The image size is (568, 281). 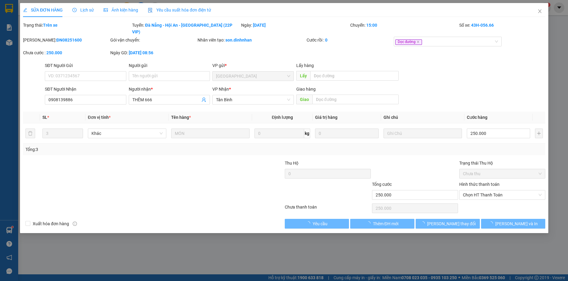 What do you see at coordinates (328, 209) in the screenshot?
I see `div: Chưa thanh toán` at bounding box center [328, 209].